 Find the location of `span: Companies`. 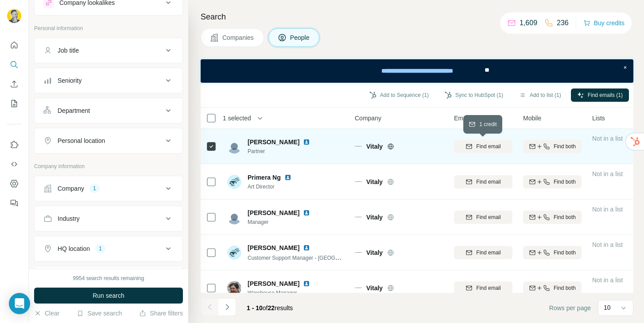

span: Companies is located at coordinates (238, 37).